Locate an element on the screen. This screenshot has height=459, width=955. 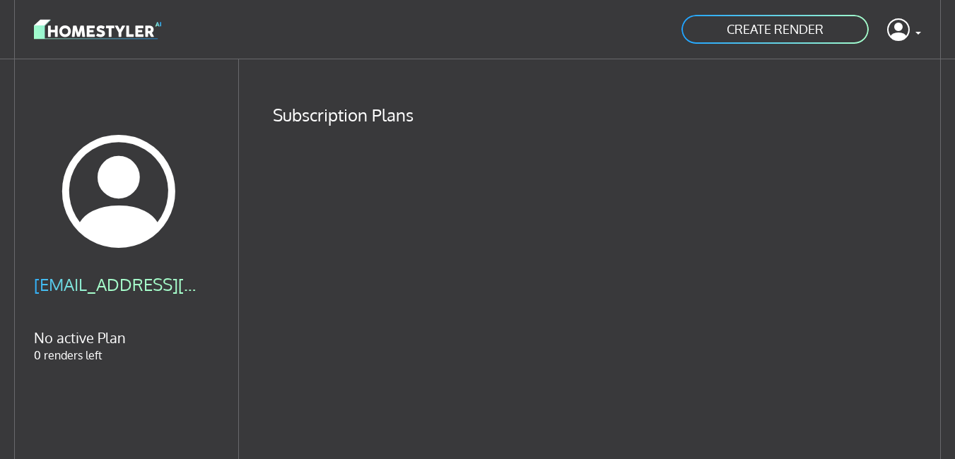
h4: Subscription Plans is located at coordinates (596, 115).